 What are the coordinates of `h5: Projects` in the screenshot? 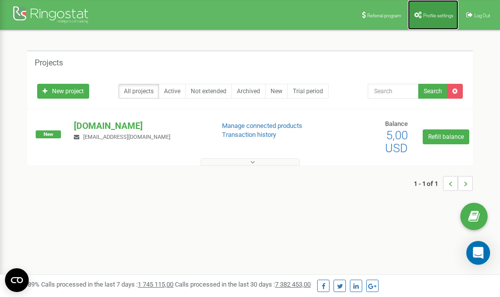 It's located at (49, 63).